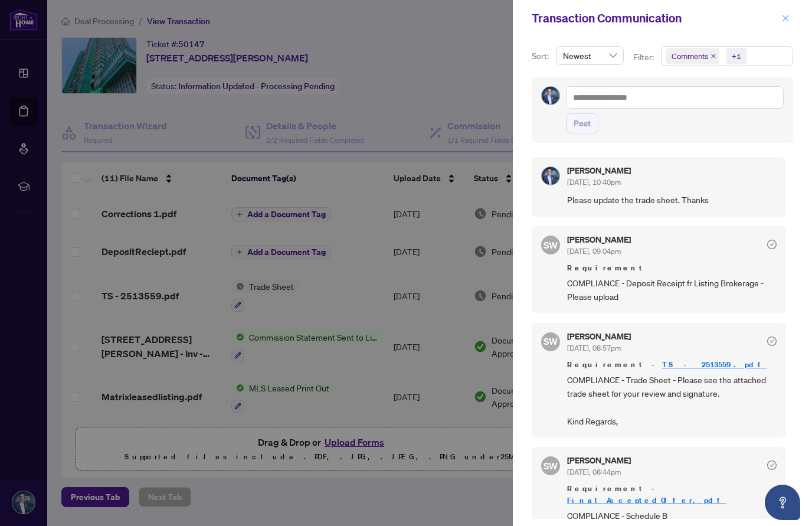  Describe the element at coordinates (671, 200) in the screenshot. I see `span: Please update the trade sheet. Thanks` at that location.